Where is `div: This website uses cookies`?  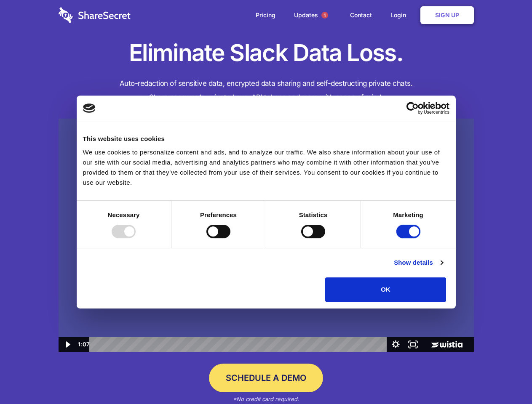 div: This website uses cookies is located at coordinates (267, 139).